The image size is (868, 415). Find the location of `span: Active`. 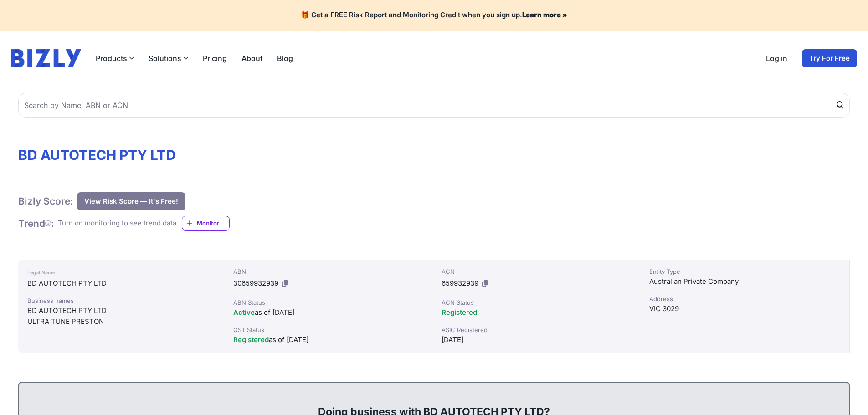

span: Active is located at coordinates (244, 312).